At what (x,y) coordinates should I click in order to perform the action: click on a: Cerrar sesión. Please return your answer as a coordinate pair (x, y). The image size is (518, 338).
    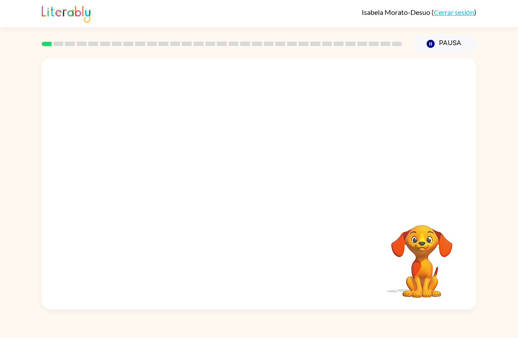
    Looking at the image, I should click on (454, 12).